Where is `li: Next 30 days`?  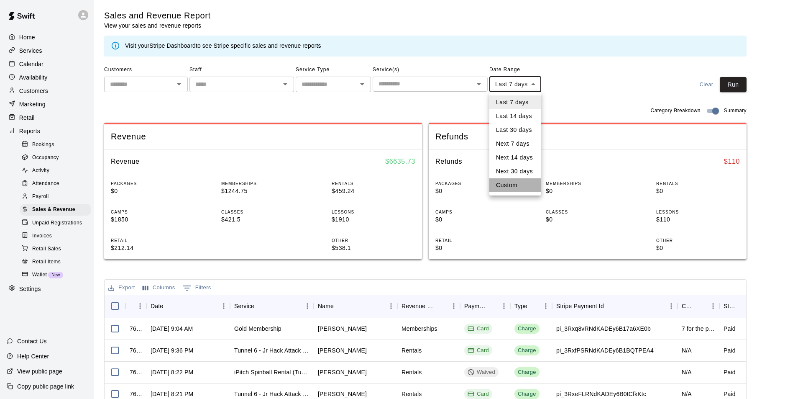 li: Next 30 days is located at coordinates (515, 171).